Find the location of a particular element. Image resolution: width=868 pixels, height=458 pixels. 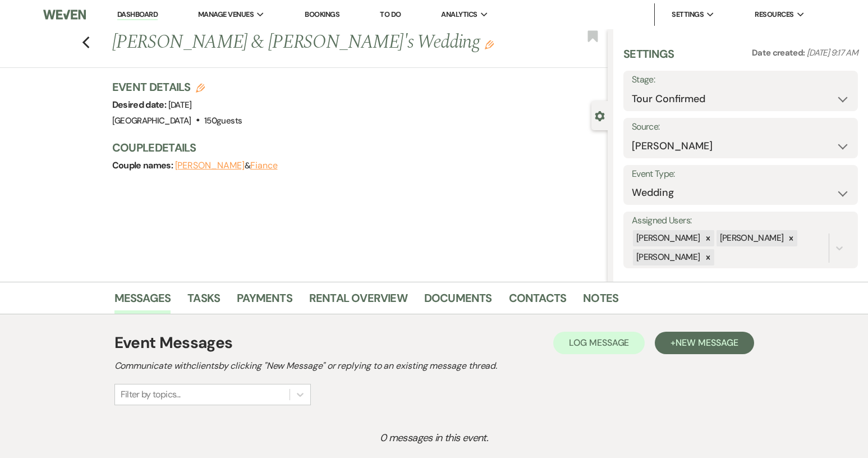

span: Log Message is located at coordinates (599, 342).